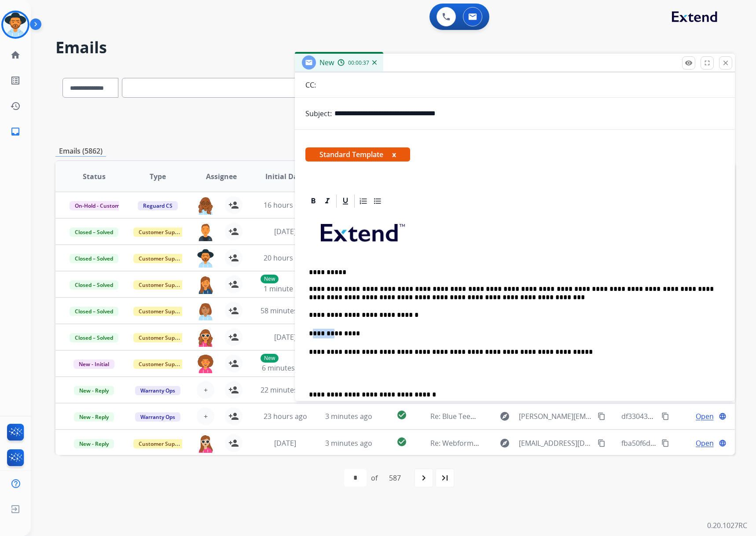 This screenshot has height=536, width=756. Describe the element at coordinates (374, 478) in the screenshot. I see `div: of` at that location.